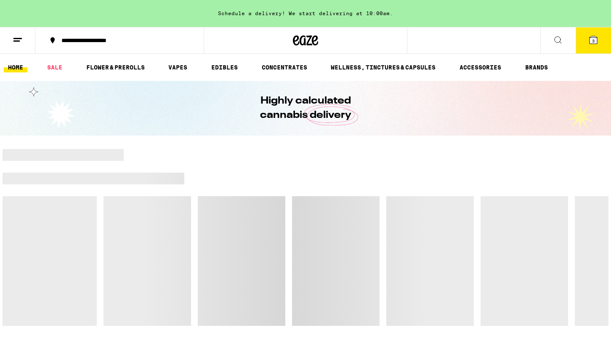 This screenshot has width=611, height=341. Describe the element at coordinates (224, 67) in the screenshot. I see `a: EDIBLES` at that location.